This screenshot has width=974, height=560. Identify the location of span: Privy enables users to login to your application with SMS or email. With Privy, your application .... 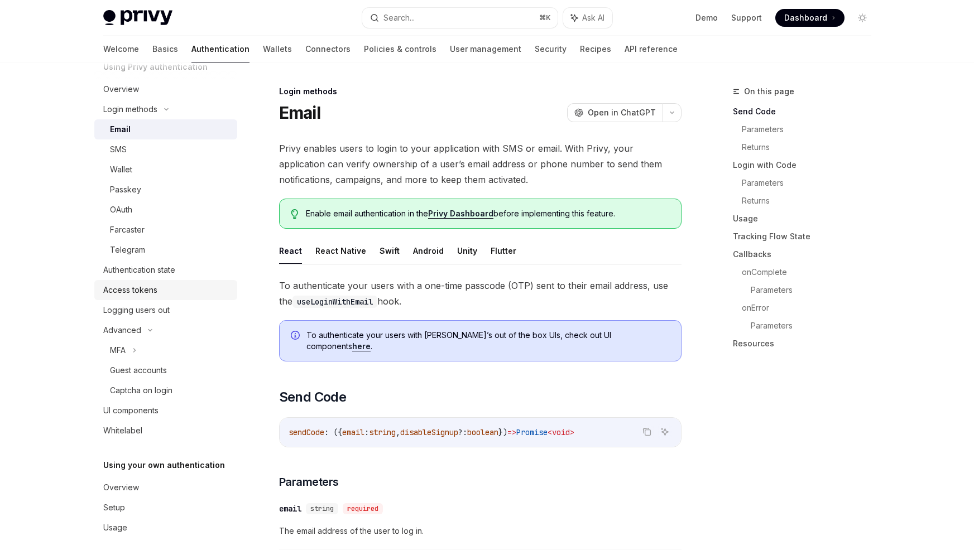
(480, 164).